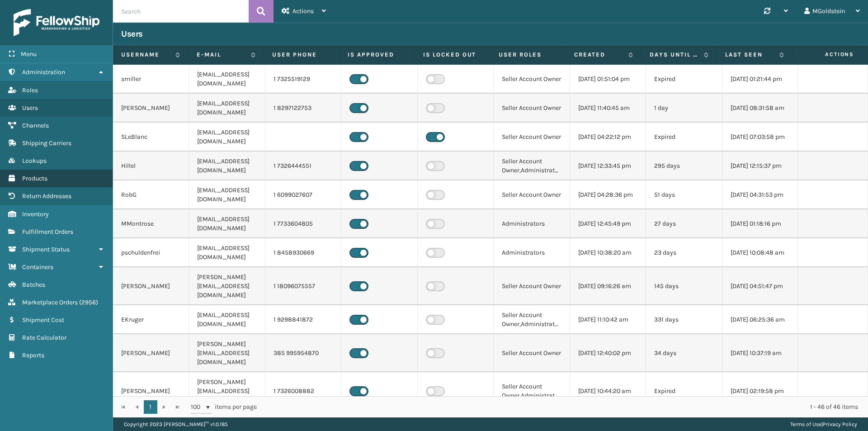  What do you see at coordinates (150, 407) in the screenshot?
I see `a: 1` at bounding box center [150, 407].